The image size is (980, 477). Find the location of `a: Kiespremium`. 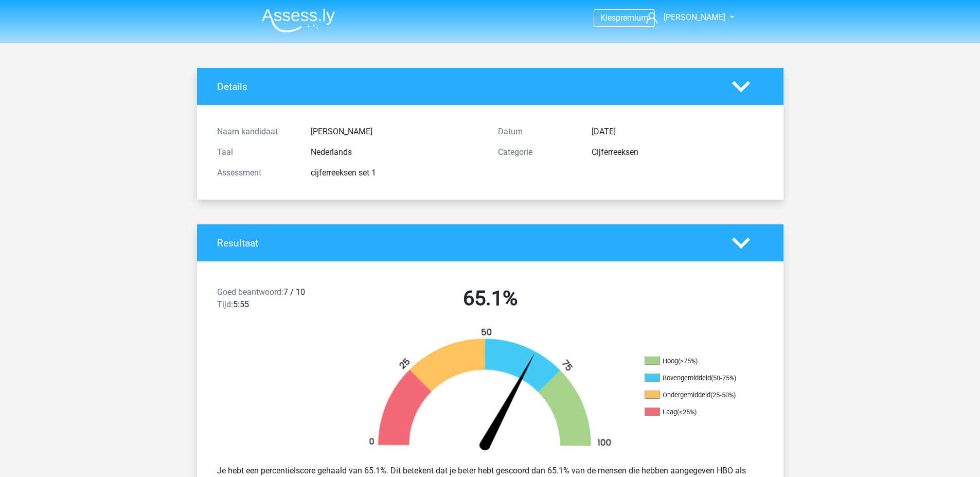

a: Kiespremium is located at coordinates (624, 18).